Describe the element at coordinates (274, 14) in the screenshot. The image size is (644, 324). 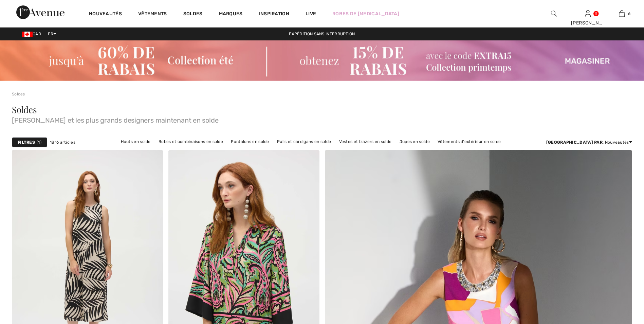
I see `span: Inspiration` at that location.